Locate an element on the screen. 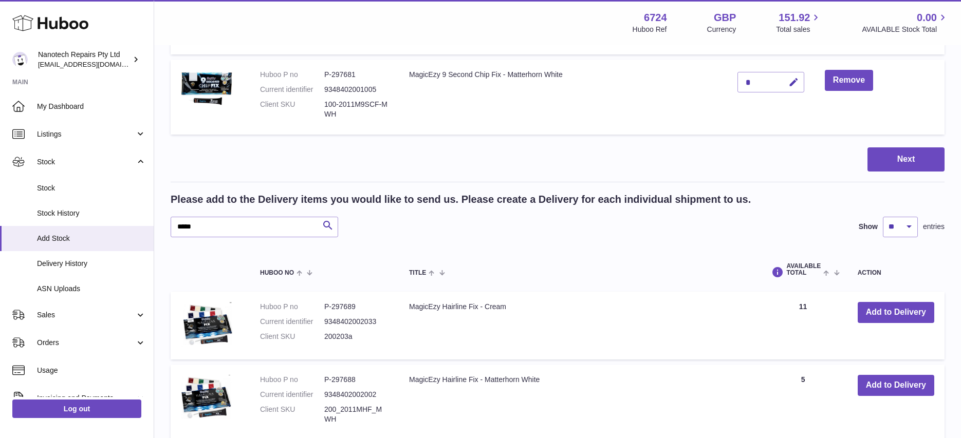  dd: 9348402001005 is located at coordinates (356, 89).